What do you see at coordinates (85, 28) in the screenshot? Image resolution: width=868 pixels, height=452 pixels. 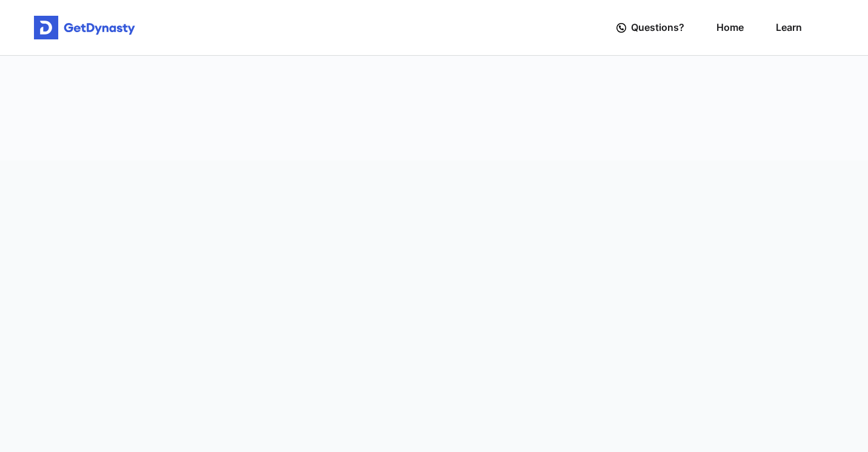 I see `img: Get started for free with Dynasty Trust Company` at bounding box center [85, 28].